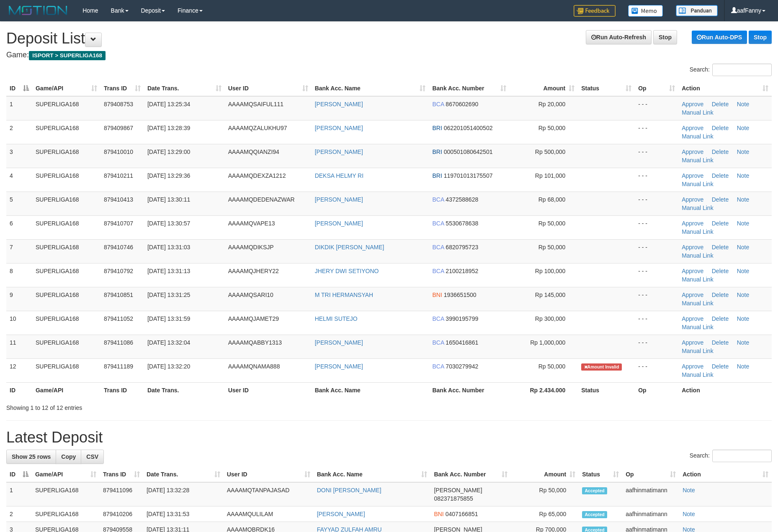 The image size is (778, 532). I want to click on span: 879410413, so click(119, 200).